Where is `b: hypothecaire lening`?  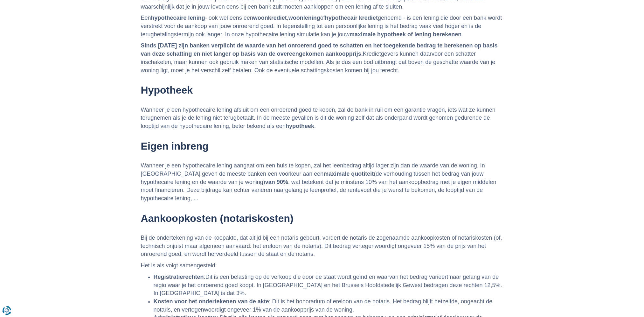 b: hypothecaire lening is located at coordinates (178, 18).